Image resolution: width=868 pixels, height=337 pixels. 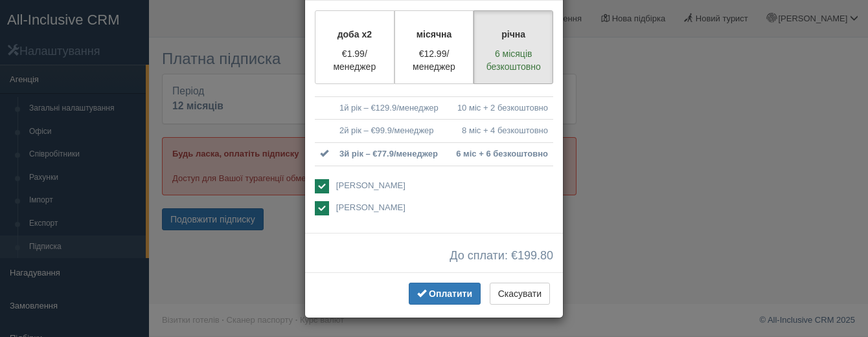 What do you see at coordinates (500, 132) in the screenshot?
I see `td: 8 міс + 4 безкоштовно` at bounding box center [500, 132].